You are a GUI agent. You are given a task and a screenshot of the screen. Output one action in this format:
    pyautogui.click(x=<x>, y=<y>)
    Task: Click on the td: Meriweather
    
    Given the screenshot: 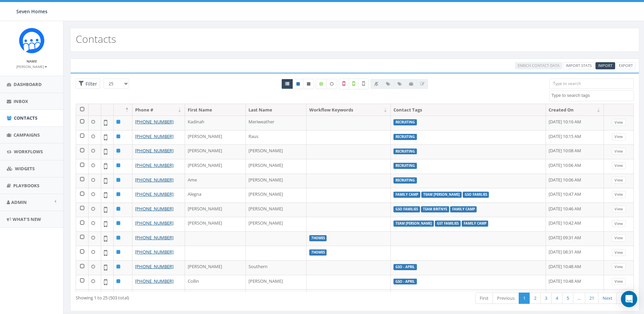 What is the action you would take?
    pyautogui.click(x=276, y=122)
    